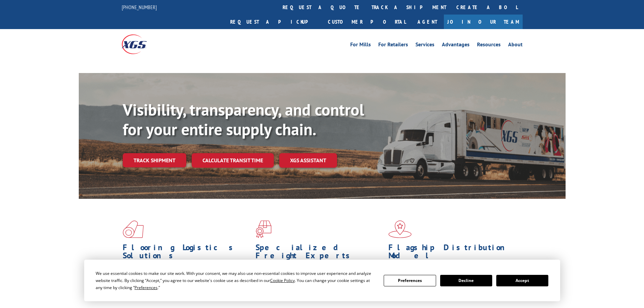 The height and width of the screenshot is (308, 644). What do you see at coordinates (273, 22) in the screenshot?
I see `a: Request a pickup` at bounding box center [273, 22].